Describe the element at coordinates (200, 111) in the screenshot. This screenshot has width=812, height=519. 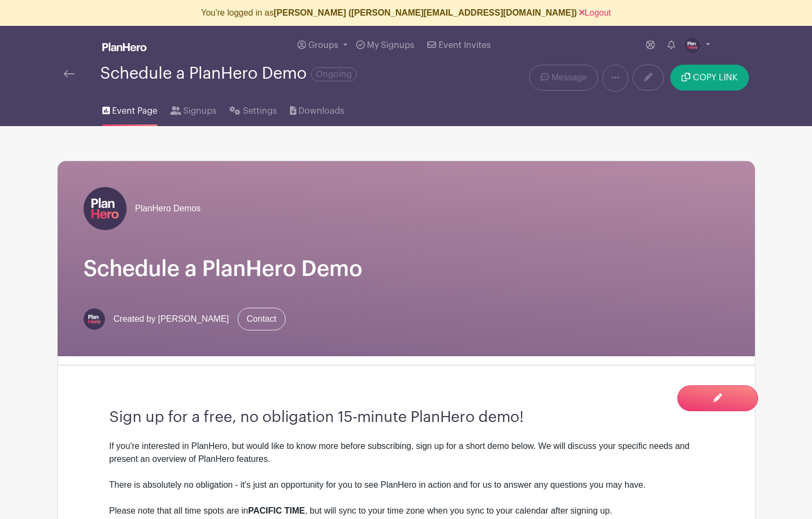
I see `span: Signups` at that location.